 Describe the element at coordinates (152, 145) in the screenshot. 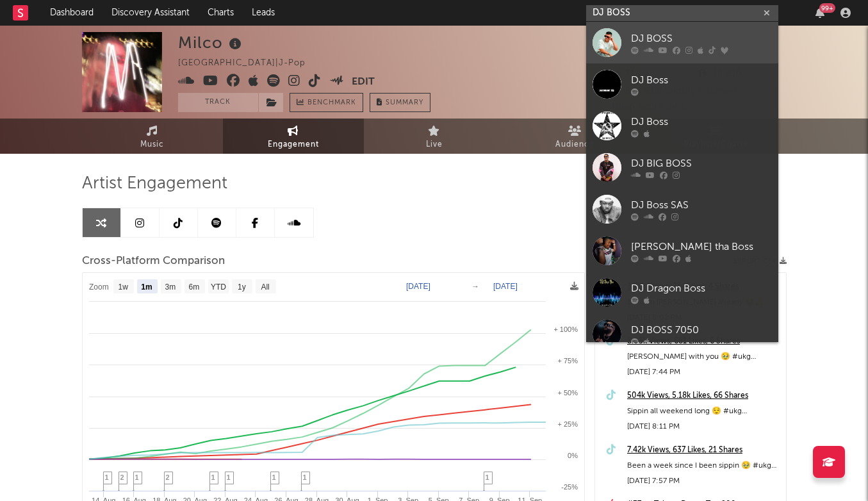

I see `span: Music` at that location.